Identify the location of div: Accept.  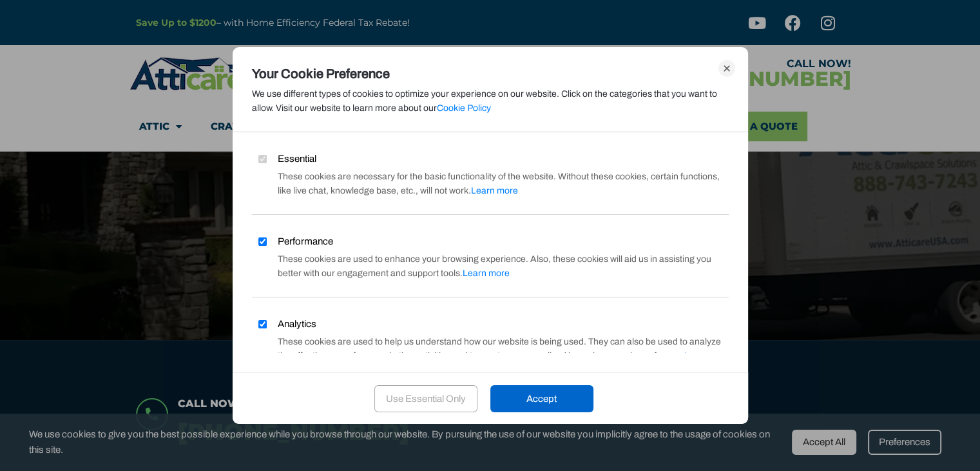
(542, 399).